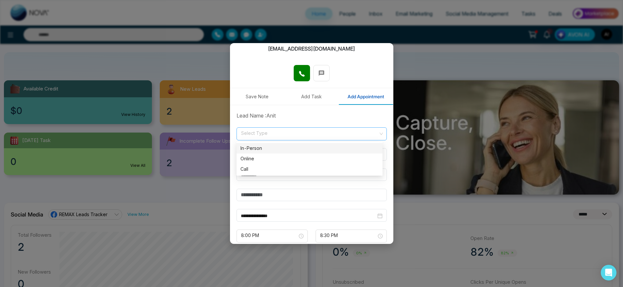 The width and height of the screenshot is (623, 287). What do you see at coordinates (366, 96) in the screenshot?
I see `button: Add Appointment` at bounding box center [366, 96].